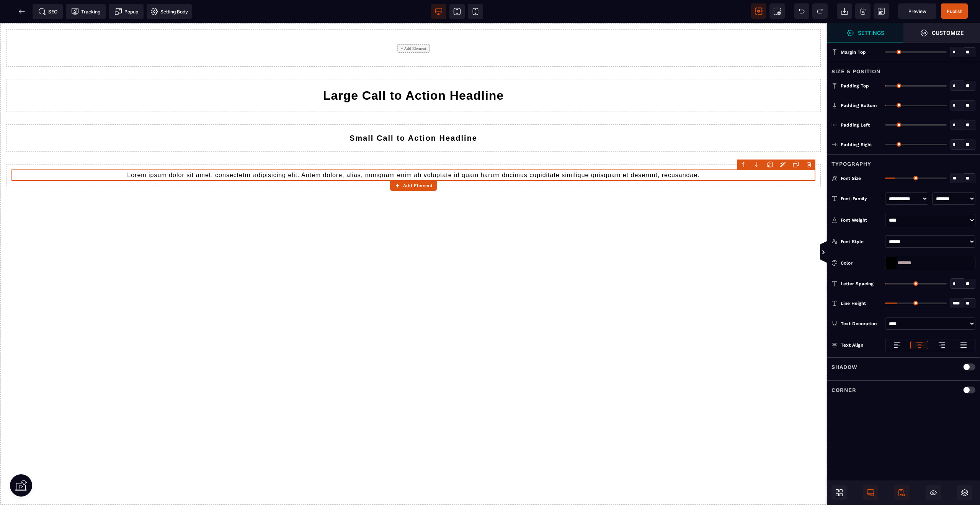  I want to click on span: Setting Body, so click(170, 11).